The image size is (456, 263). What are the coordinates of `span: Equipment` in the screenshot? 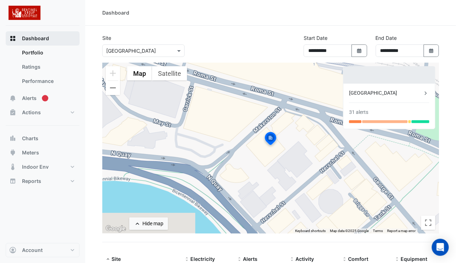 It's located at (414, 258).